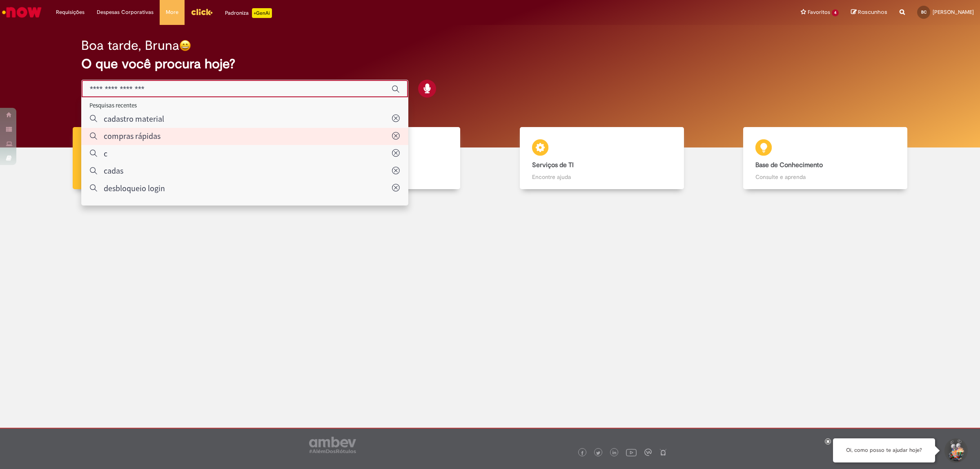 The image size is (980, 469). Describe the element at coordinates (602, 177) in the screenshot. I see `p: Encontre ajuda` at that location.